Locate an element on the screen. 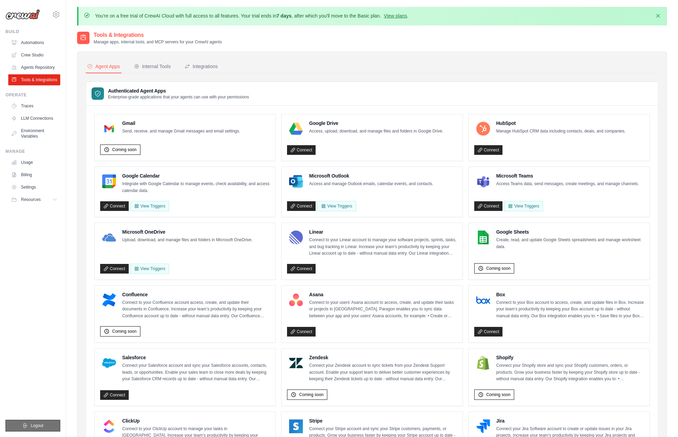 The width and height of the screenshot is (678, 437). a: View plans is located at coordinates (395, 16).